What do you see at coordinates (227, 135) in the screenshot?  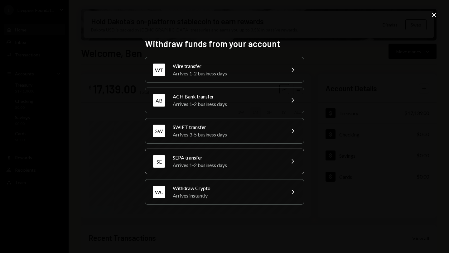 I see `div: Arrives 3-5 business days` at bounding box center [227, 135].